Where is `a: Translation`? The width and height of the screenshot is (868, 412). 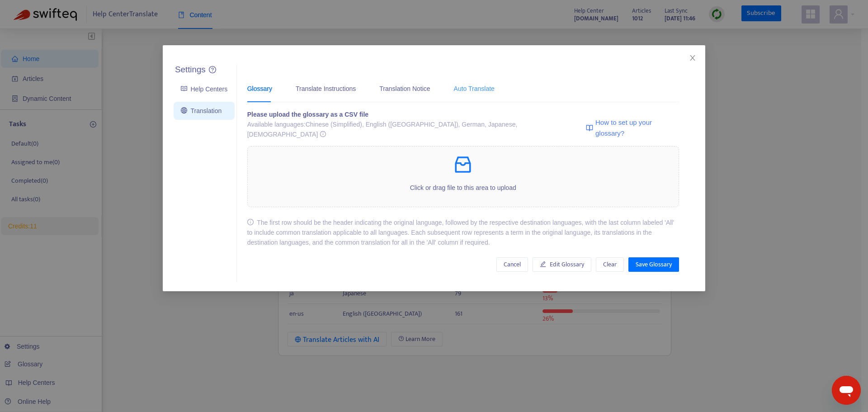 a: Translation is located at coordinates (201, 111).